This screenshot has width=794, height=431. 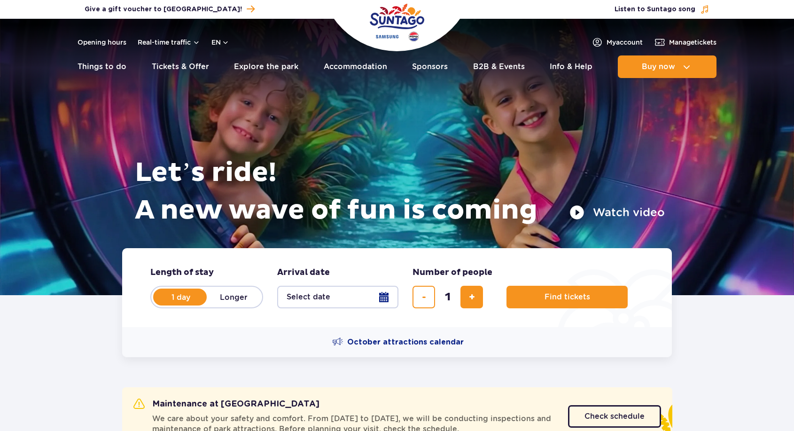 I want to click on button: Listen to Suntago song, so click(x=662, y=9).